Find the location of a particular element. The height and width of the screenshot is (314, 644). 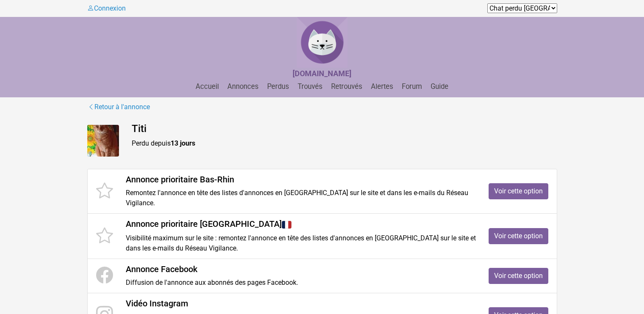

a: Annonces is located at coordinates (243, 86).